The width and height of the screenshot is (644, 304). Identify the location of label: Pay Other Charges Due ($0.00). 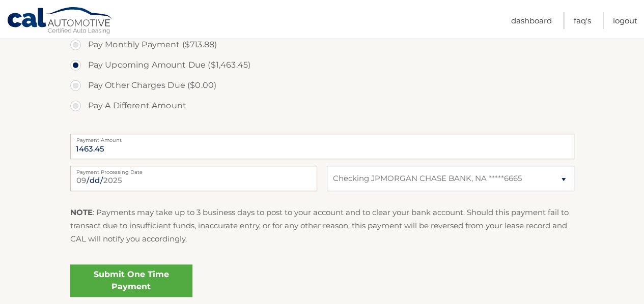
(322, 86).